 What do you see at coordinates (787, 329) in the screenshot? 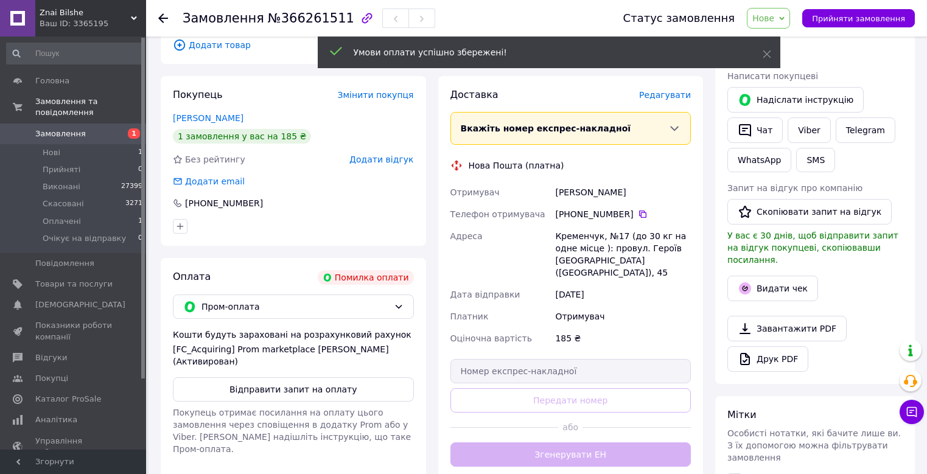
I see `a: Завантажити PDF` at bounding box center [787, 329].